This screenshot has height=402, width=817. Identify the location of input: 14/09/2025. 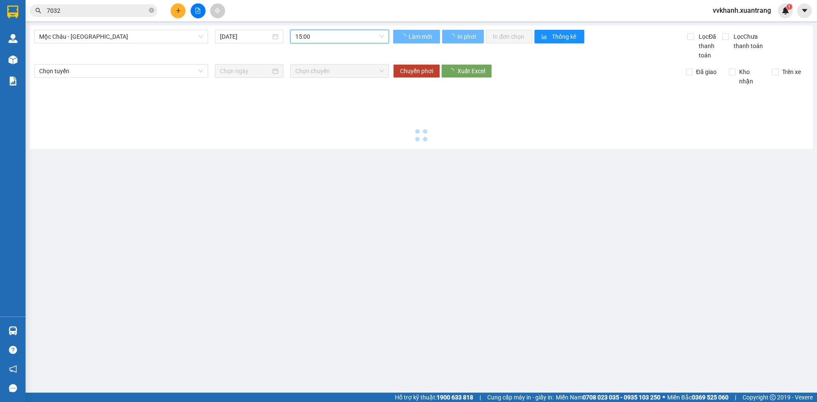
(245, 37).